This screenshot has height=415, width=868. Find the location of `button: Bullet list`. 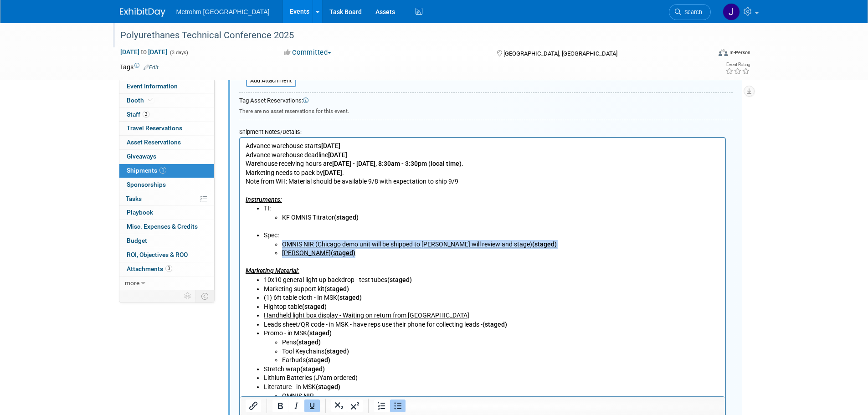

button: Bullet list is located at coordinates (398, 406).